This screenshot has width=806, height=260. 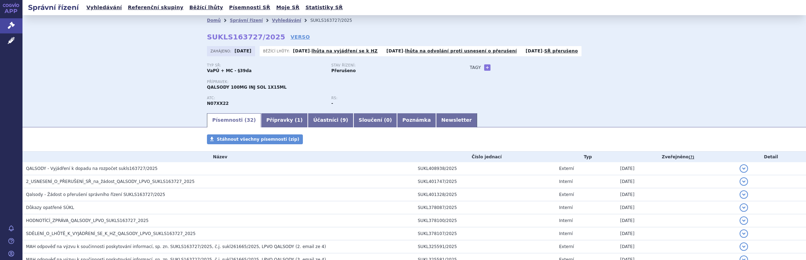 What do you see at coordinates (299, 120) in the screenshot?
I see `span: 1` at bounding box center [299, 120].